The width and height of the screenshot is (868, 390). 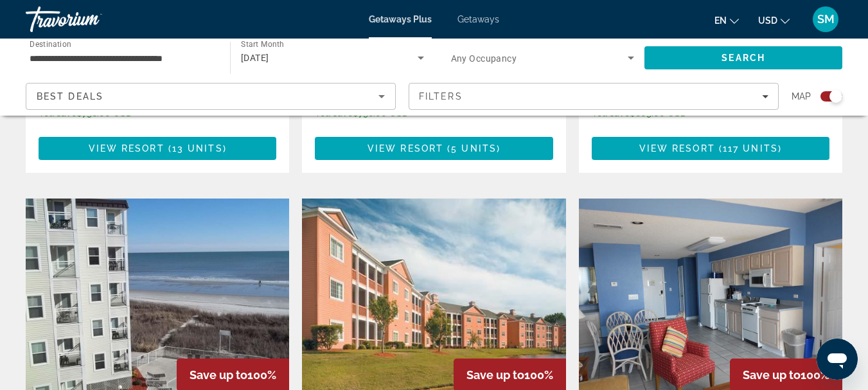 What do you see at coordinates (400, 20) in the screenshot?
I see `a: Getaways Plus` at bounding box center [400, 20].